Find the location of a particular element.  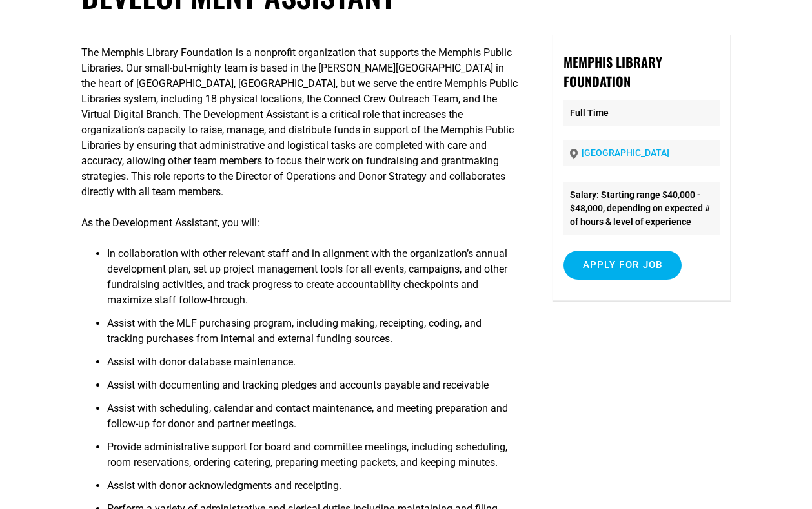

strong: Memphis Library Foundation is located at coordinates (612, 72).